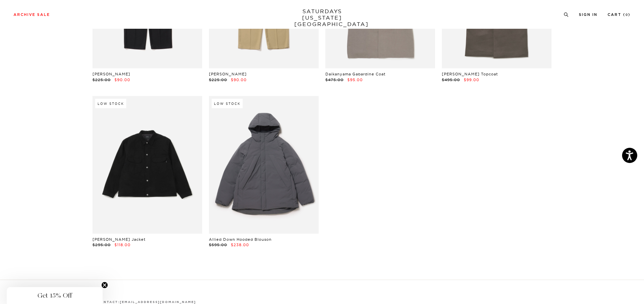 This screenshot has height=304, width=644. What do you see at coordinates (105, 285) in the screenshot?
I see `button: Close teaser` at bounding box center [105, 285].